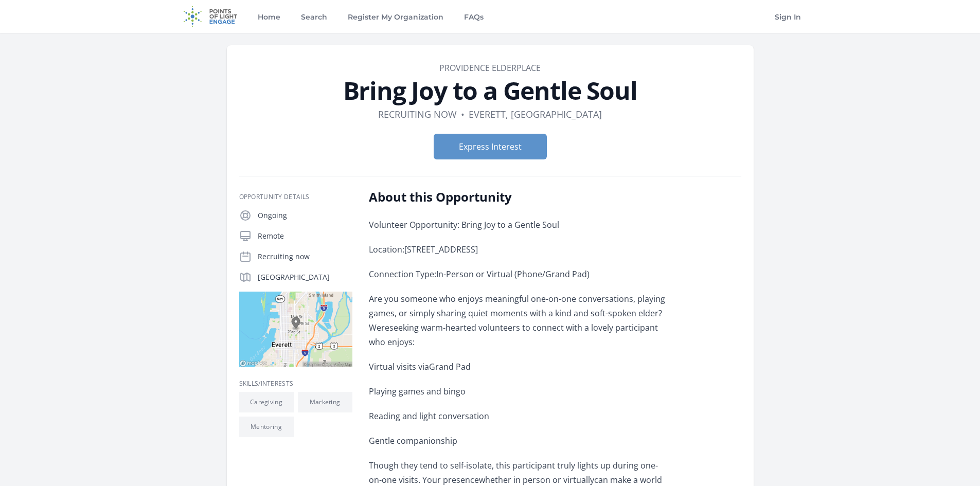 The height and width of the screenshot is (486, 980). What do you see at coordinates (491, 274) in the screenshot?
I see `span: In-Person or Virtual (Phone/` at bounding box center [491, 274].